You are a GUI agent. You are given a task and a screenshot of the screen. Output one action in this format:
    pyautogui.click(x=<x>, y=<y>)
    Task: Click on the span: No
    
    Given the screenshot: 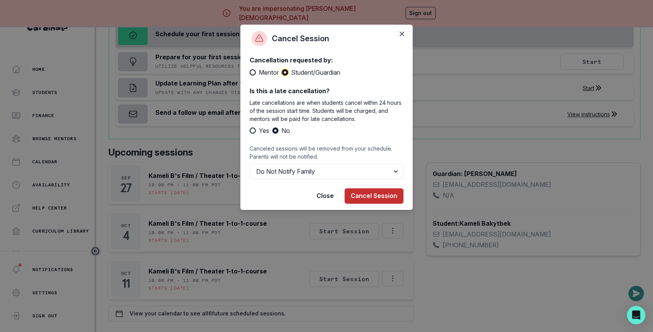 What is the action you would take?
    pyautogui.click(x=286, y=130)
    